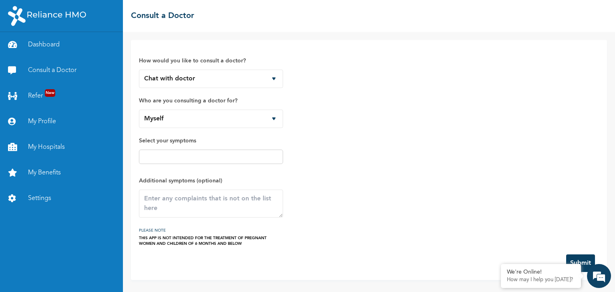 The width and height of the screenshot is (615, 292). I want to click on img: d_794563401_company_1708531726252_794563401, so click(24, 50).